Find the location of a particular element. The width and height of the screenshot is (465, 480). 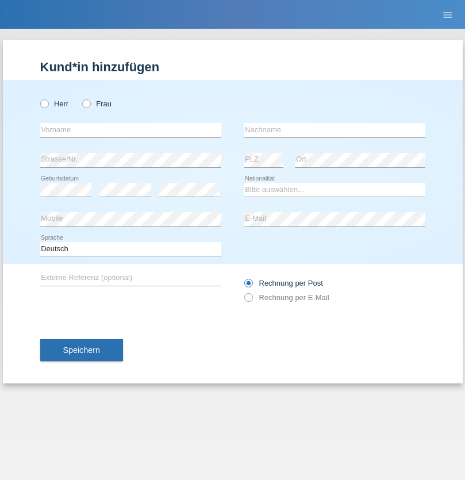

a: menu is located at coordinates (448, 14).